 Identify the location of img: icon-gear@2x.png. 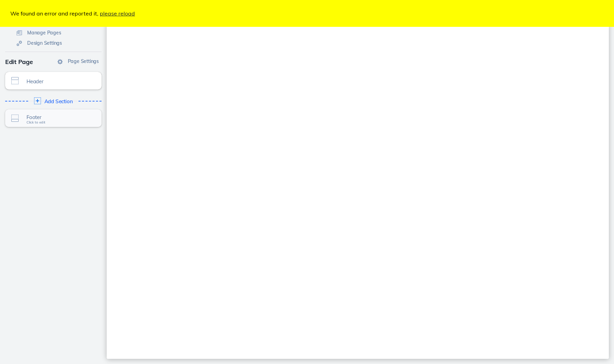
(60, 61).